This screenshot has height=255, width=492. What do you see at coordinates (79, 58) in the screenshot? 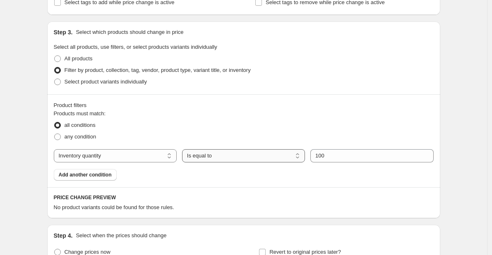
I see `span: All products` at bounding box center [79, 58].